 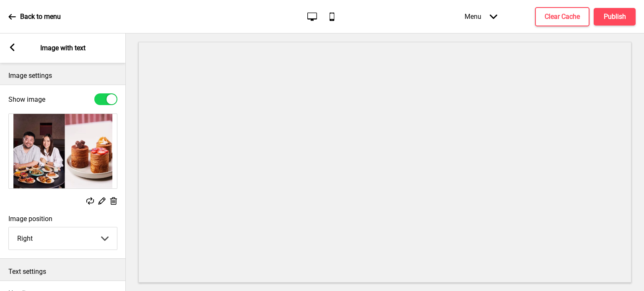 I want to click on p: Text settings, so click(x=63, y=272).